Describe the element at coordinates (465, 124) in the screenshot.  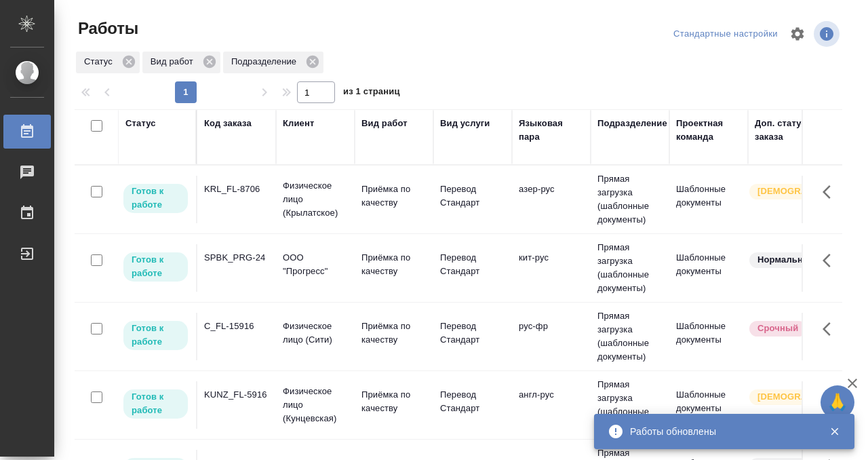
I see `div: Вид услуги` at that location.